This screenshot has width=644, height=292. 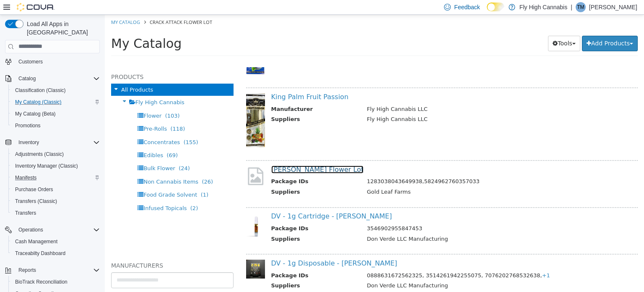 I want to click on span: Crack Attack Flower Lot, so click(x=76, y=7).